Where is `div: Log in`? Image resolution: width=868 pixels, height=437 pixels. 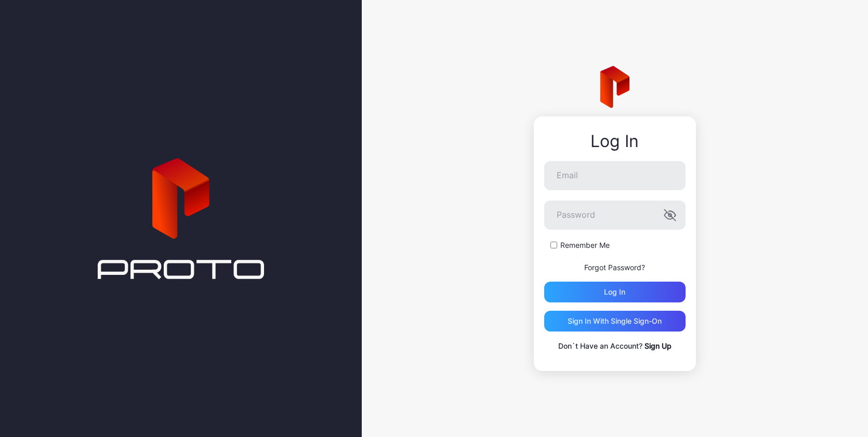
div: Log in is located at coordinates (614, 292).